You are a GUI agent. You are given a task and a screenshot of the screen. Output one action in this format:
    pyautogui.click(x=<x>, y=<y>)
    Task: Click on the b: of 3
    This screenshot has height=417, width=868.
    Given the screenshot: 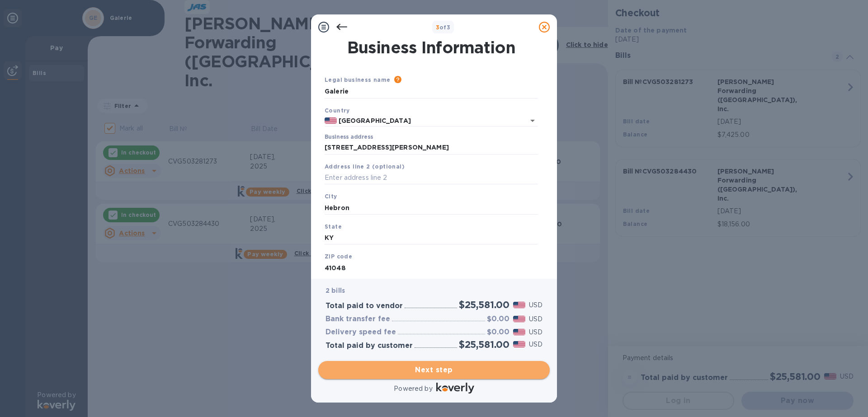 What is the action you would take?
    pyautogui.click(x=443, y=27)
    